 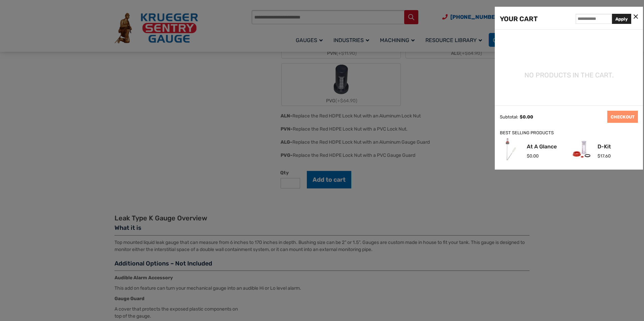 I want to click on a: D-Kit, so click(x=604, y=147).